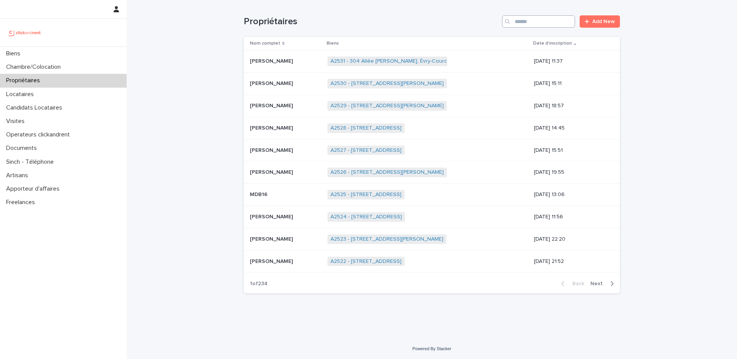  I want to click on p: Freelances, so click(22, 202).